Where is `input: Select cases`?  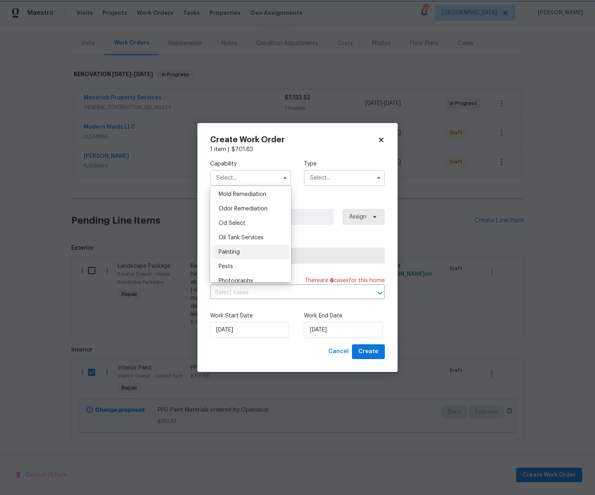 input: Select cases is located at coordinates (286, 292).